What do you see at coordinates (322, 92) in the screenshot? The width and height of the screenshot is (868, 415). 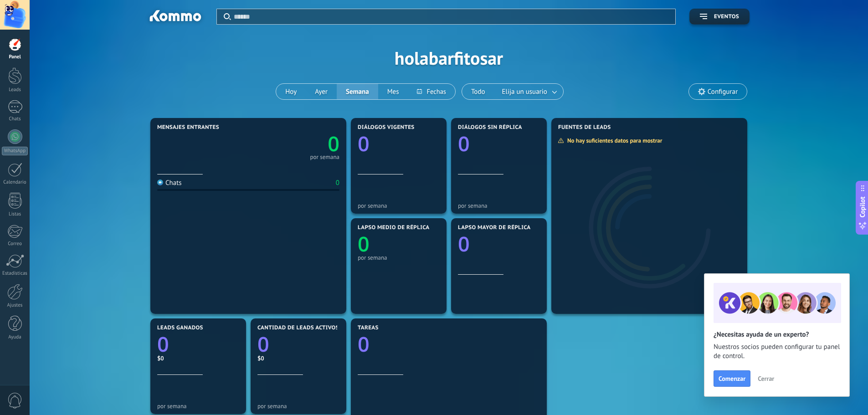 I see `button: Ayer` at bounding box center [322, 92].